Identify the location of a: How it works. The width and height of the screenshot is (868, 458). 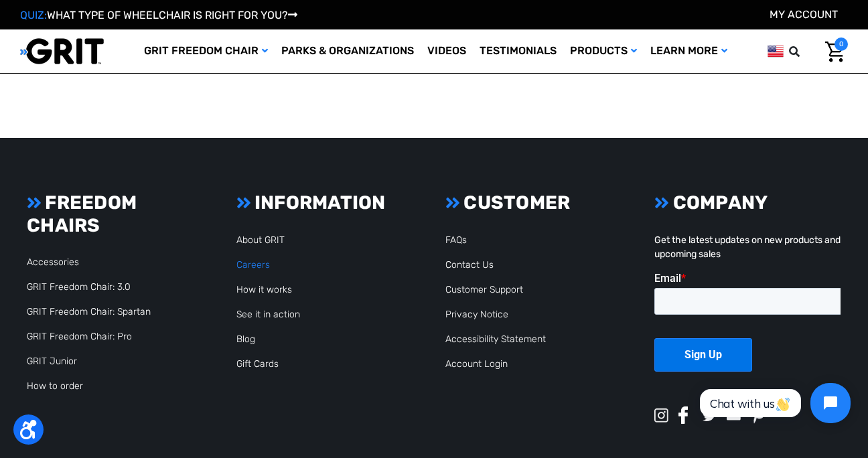
(264, 289).